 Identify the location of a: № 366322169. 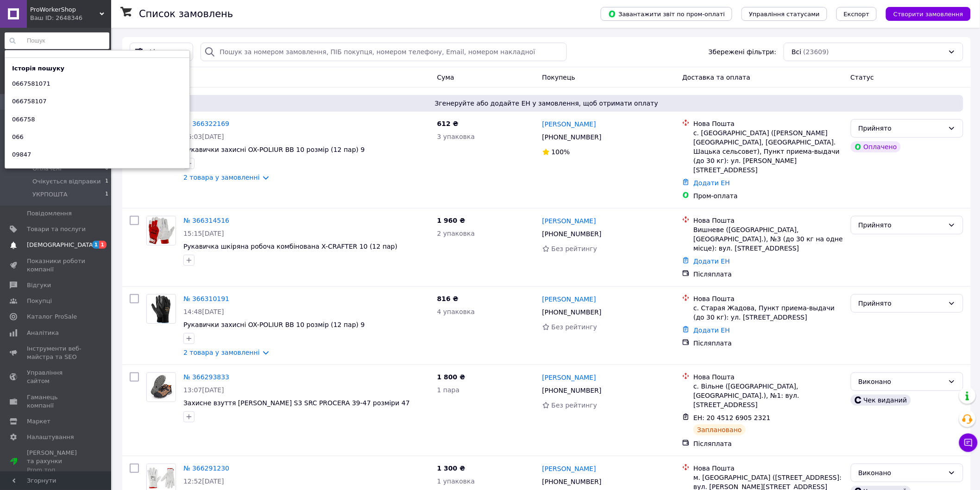
(206, 124).